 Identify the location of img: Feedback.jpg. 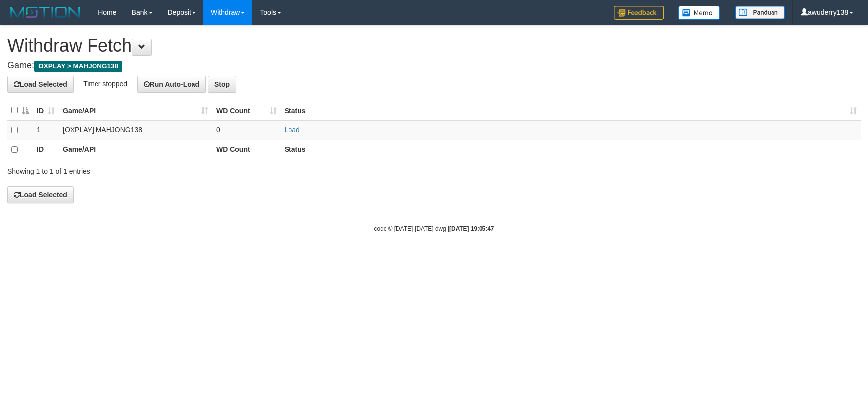
(638, 13).